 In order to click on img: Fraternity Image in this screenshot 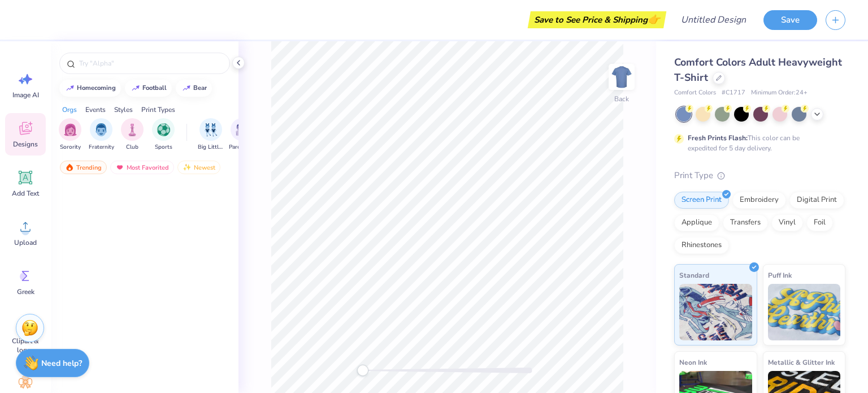, I will do `click(101, 130)`.